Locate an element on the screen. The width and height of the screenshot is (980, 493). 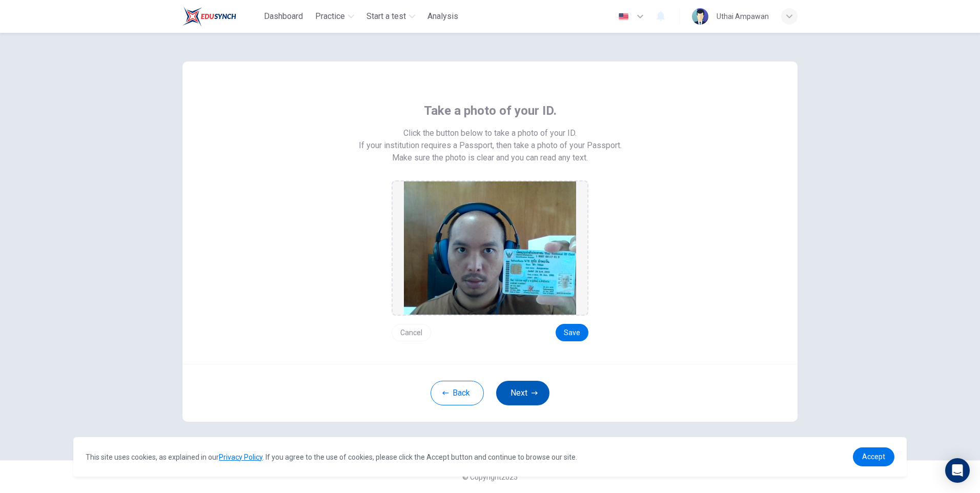
img: Train Test logo is located at coordinates (209, 16).